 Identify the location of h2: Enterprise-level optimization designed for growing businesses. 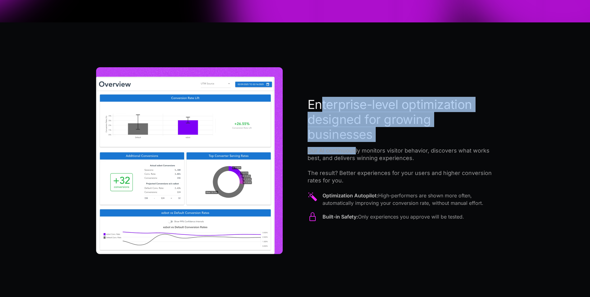
(401, 119).